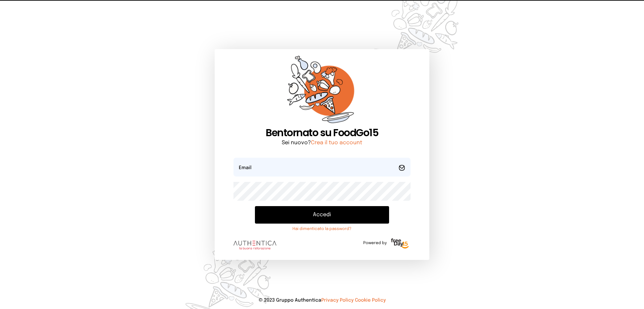 This screenshot has width=644, height=309. Describe the element at coordinates (322, 133) in the screenshot. I see `h1: Bentornato su FoodGo15` at that location.